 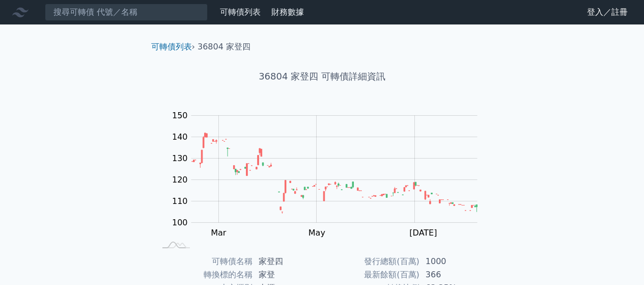 I want to click on tspan: 120, so click(x=180, y=180).